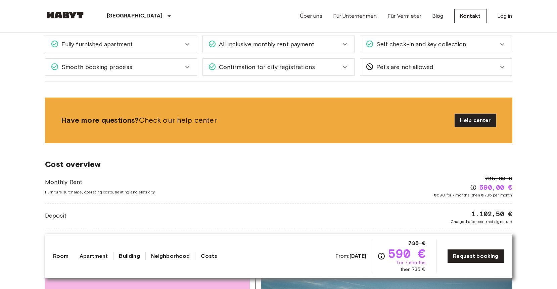  What do you see at coordinates (265, 44) in the screenshot?
I see `span: All inclusive monthly rent payment` at bounding box center [265, 44].